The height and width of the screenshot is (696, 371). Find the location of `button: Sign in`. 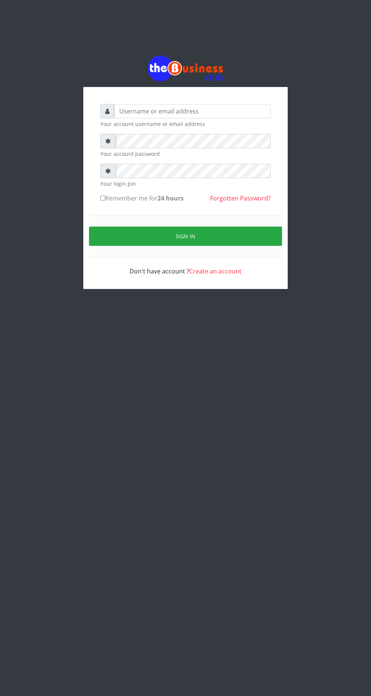

button: Sign in is located at coordinates (185, 236).